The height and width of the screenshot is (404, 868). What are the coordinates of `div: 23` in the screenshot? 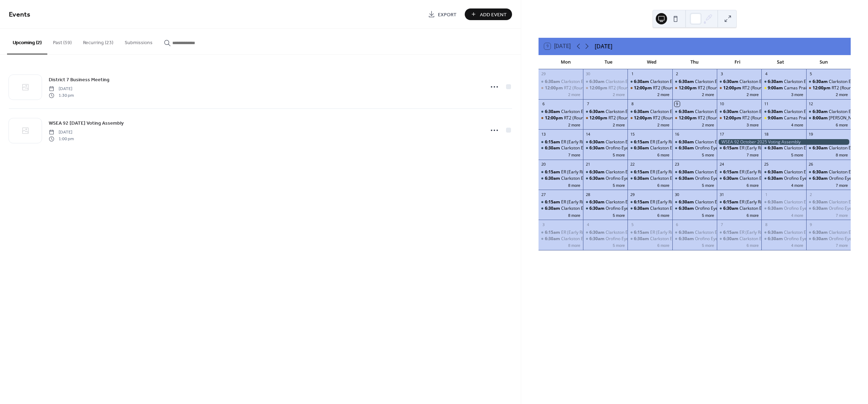 It's located at (677, 164).